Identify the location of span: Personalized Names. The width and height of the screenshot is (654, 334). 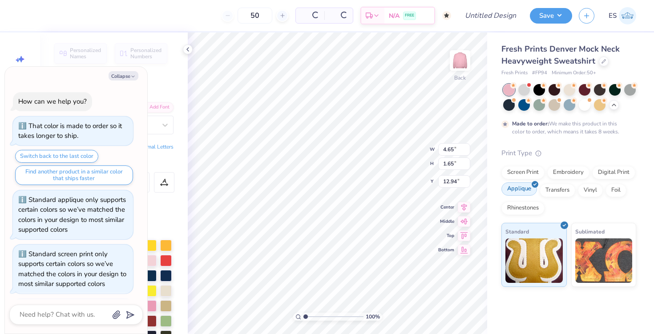
(85, 53).